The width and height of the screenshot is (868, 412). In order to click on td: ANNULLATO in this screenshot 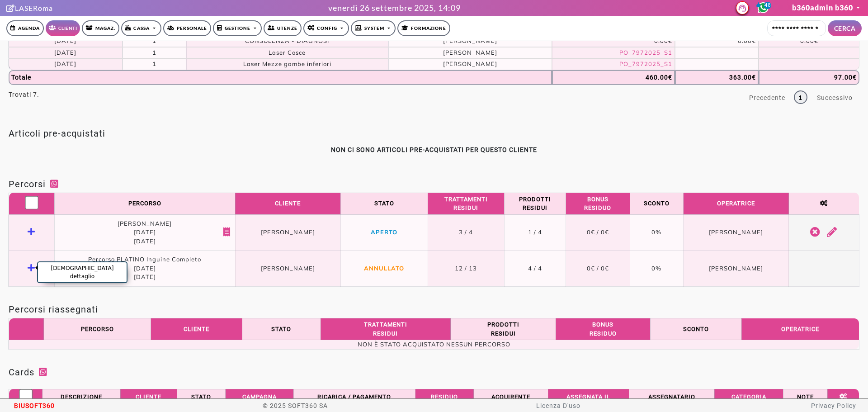, I will do `click(384, 268)`.